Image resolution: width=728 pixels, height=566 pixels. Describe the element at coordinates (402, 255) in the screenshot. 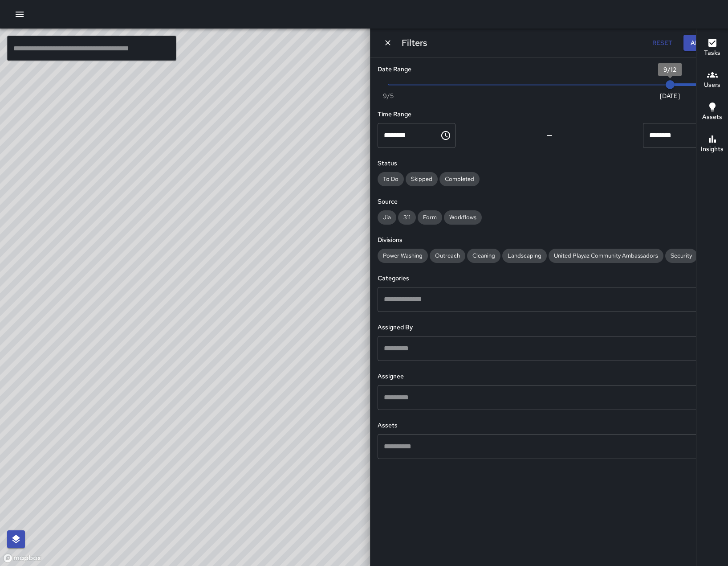

I see `div: Power Washing` at that location.